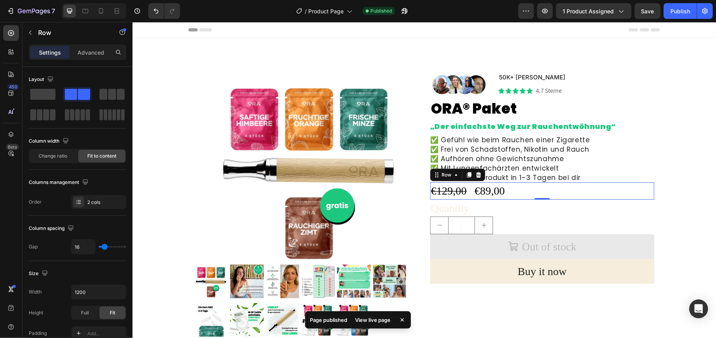 This screenshot has height=338, width=716. What do you see at coordinates (588, 11) in the screenshot?
I see `span: 1 product assigned` at bounding box center [588, 11].